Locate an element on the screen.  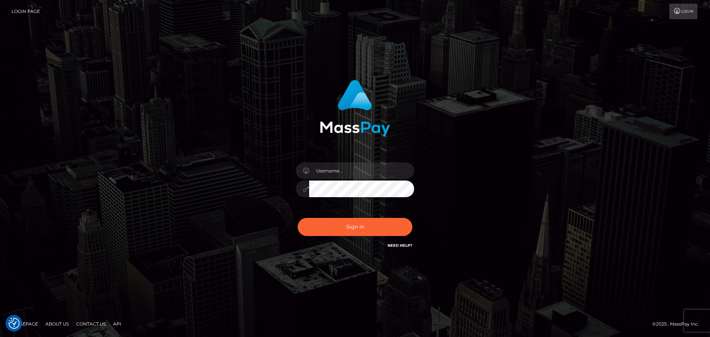
div: © 2025 , MassPay Inc. is located at coordinates (679, 324).